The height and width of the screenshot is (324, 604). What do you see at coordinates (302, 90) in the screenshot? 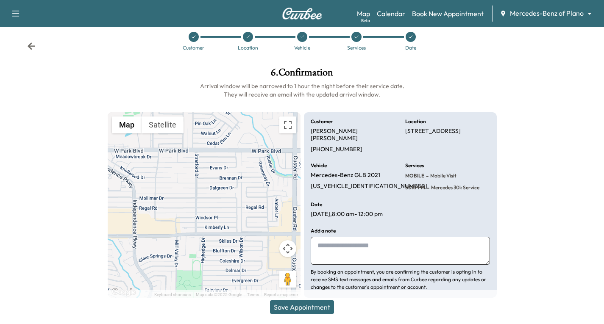
I see `h6: Arrival window will be narrowed to 1 hour the night before their service date. They will receive ...` at bounding box center [302, 90].